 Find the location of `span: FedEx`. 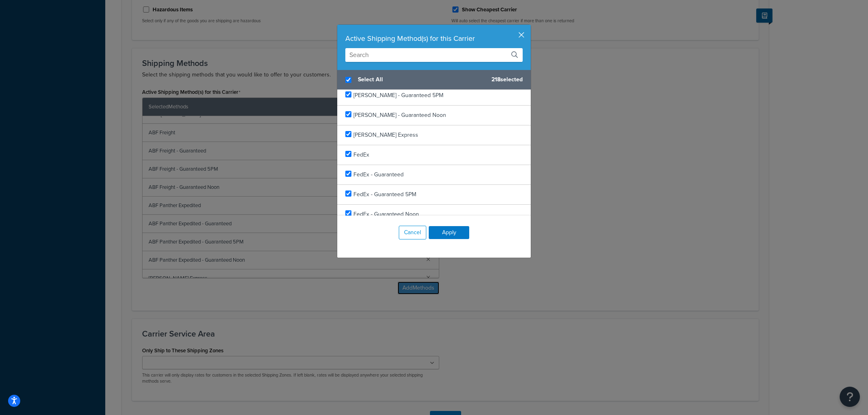

span: FedEx is located at coordinates (361, 155).